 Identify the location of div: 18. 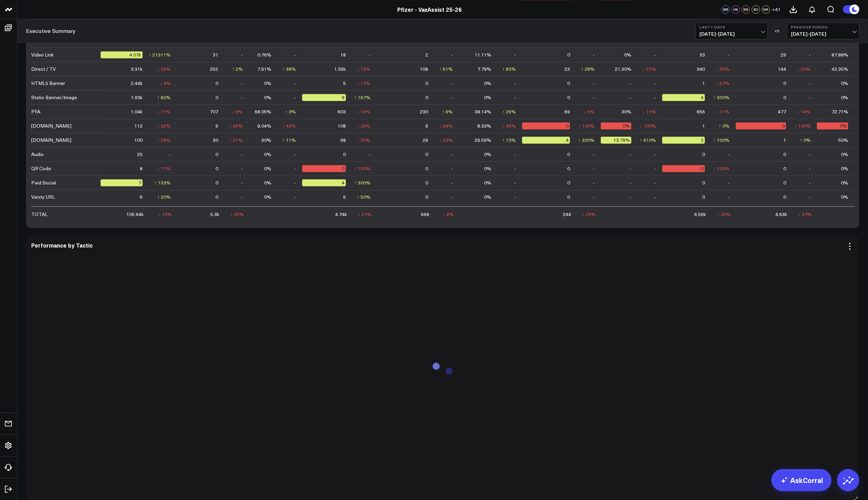
(343, 55).